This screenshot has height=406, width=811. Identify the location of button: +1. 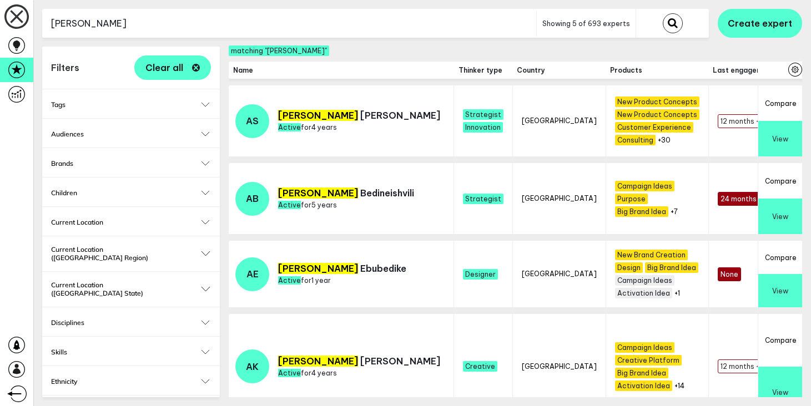
(677, 293).